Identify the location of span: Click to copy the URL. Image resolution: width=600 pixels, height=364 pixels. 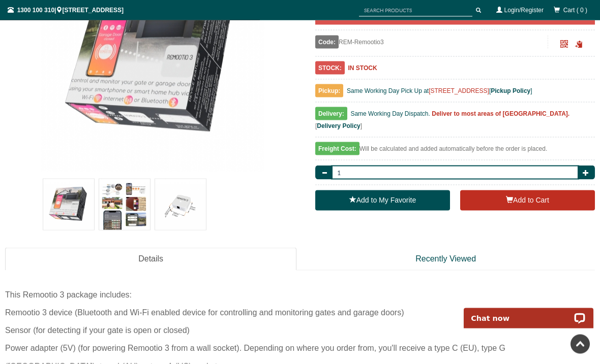
(579, 44).